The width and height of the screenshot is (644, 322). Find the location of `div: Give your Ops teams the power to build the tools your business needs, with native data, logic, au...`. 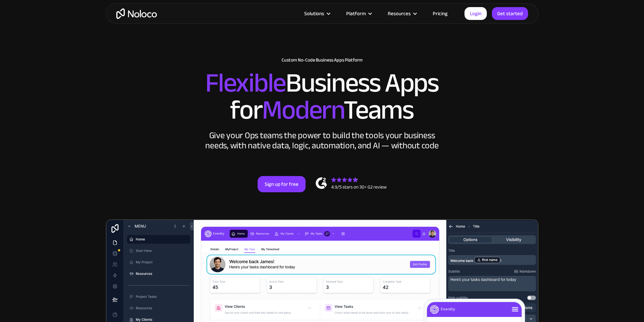

div: Give your Ops teams the power to build the tools your business needs, with native data, logic, au... is located at coordinates (322, 141).